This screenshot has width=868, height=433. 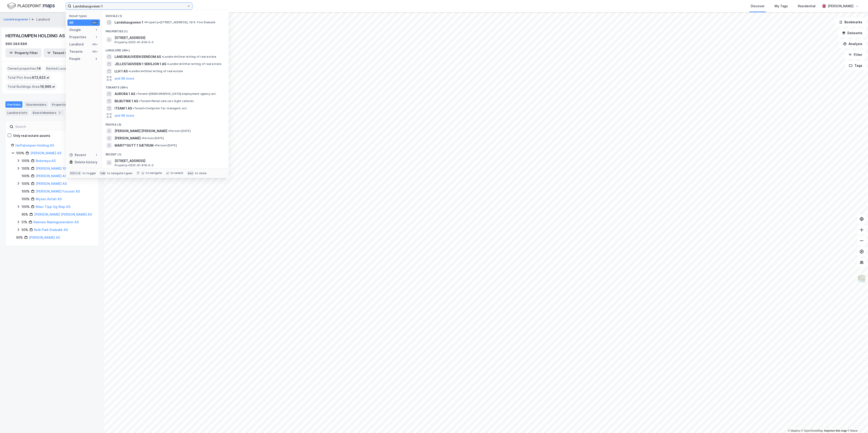 What do you see at coordinates (14, 104) in the screenshot?
I see `div: Portfolio` at bounding box center [14, 104].